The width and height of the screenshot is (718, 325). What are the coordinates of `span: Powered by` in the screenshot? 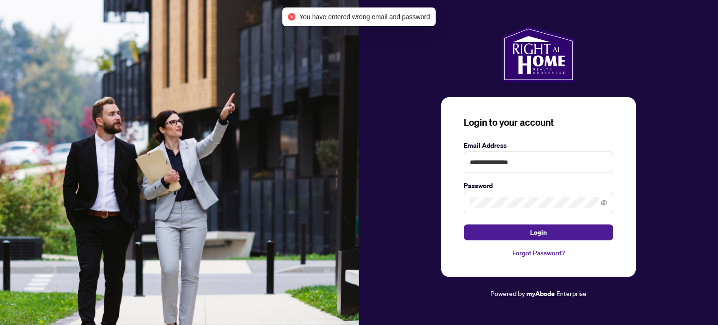 It's located at (507, 293).